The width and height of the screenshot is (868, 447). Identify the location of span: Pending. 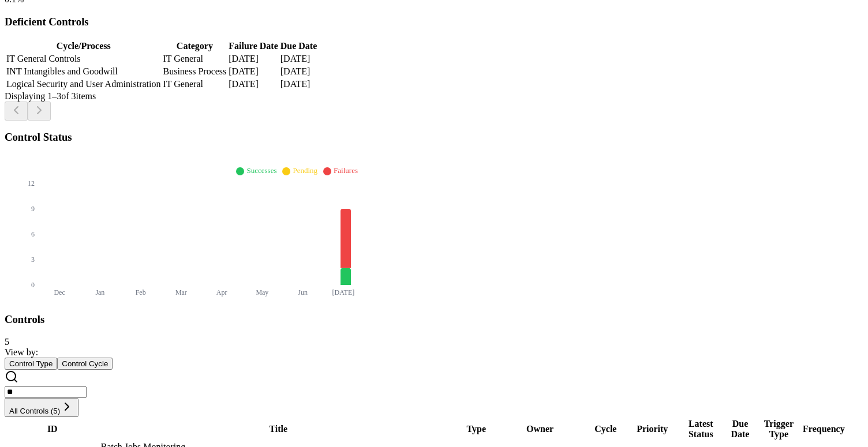
(305, 170).